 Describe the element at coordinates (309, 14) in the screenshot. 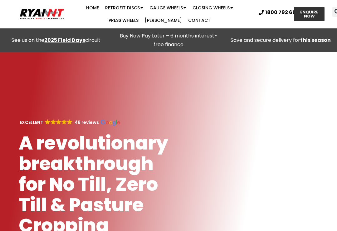

I see `a: ENQUIRE NOW` at that location.